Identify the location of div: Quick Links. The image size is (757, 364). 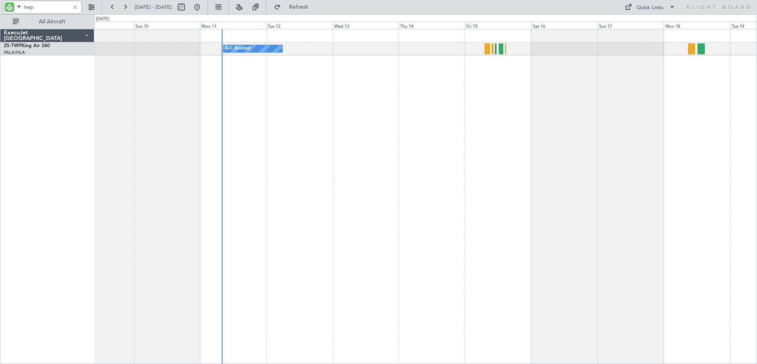
(650, 8).